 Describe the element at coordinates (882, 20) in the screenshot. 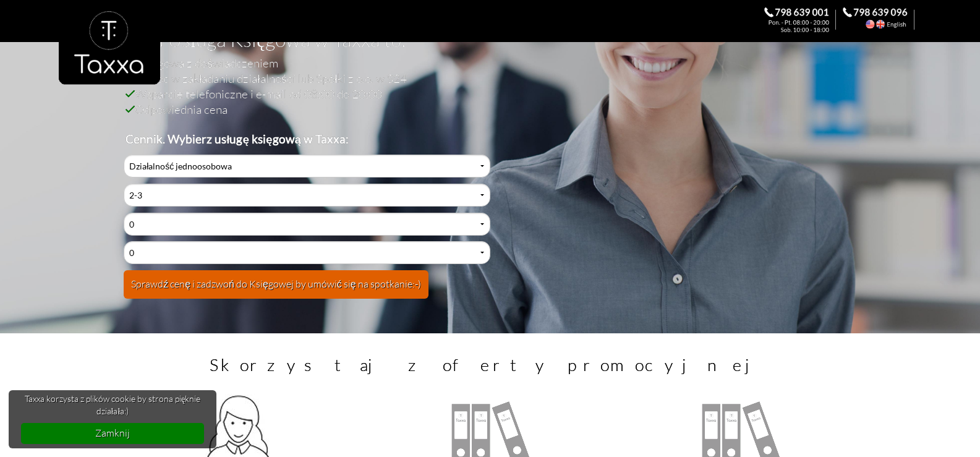

I see `div: Call the Accountant. 798 639 096` at that location.